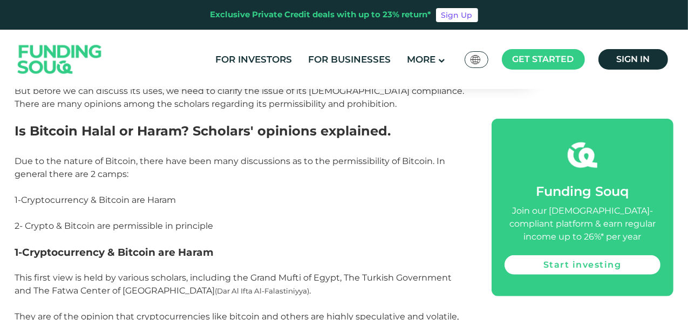 The height and width of the screenshot is (320, 688). I want to click on a: For Businesses, so click(349, 59).